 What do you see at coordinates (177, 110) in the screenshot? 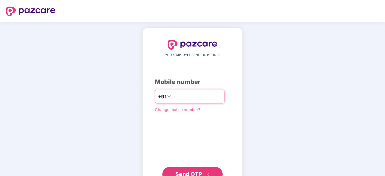
I see `a: Change mobile number?` at bounding box center [177, 110].